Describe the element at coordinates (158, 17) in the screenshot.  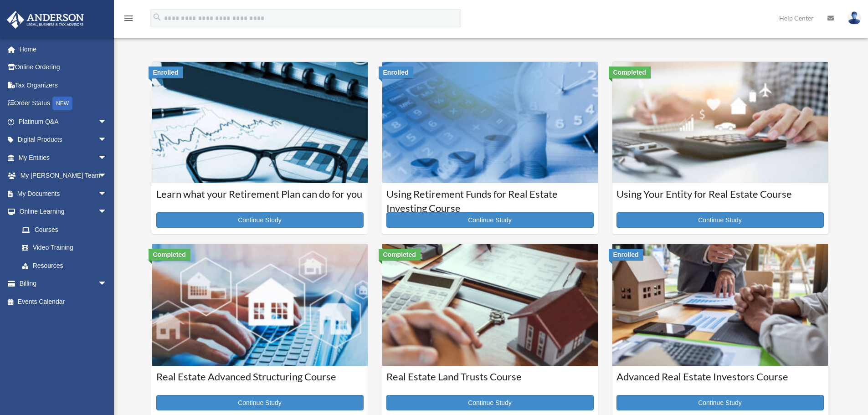
I see `i: search` at that location.